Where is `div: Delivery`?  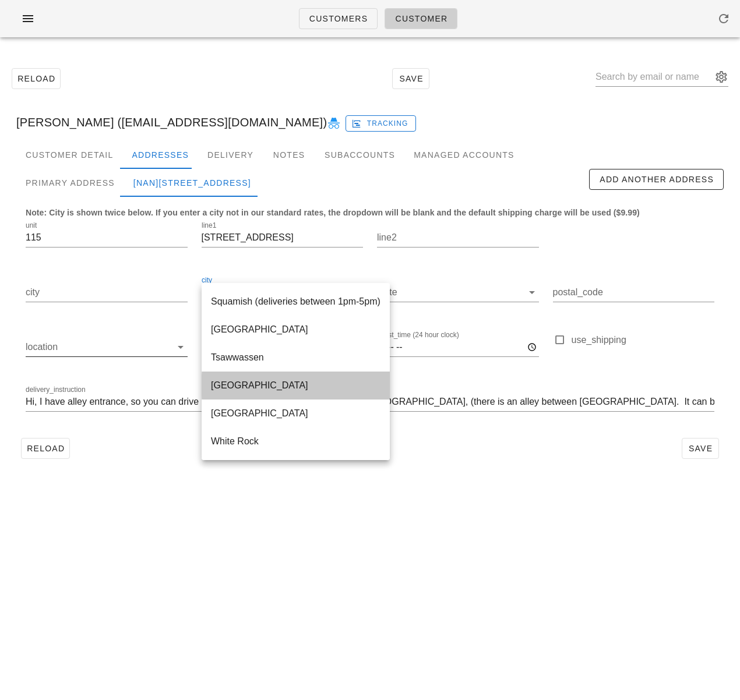
div: Delivery is located at coordinates (230, 155).